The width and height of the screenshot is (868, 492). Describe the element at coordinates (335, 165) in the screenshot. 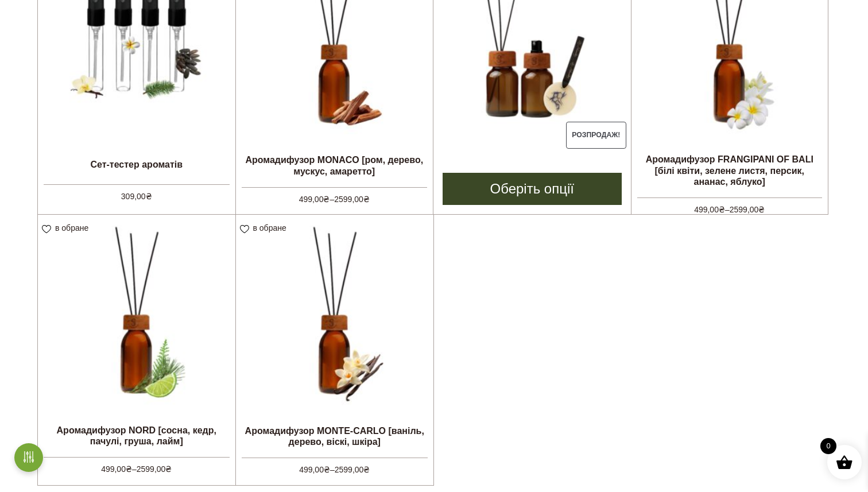

I see `h2: Аромадифузор MONACO [ром, дерево, мускус, амаретто]` at that location.